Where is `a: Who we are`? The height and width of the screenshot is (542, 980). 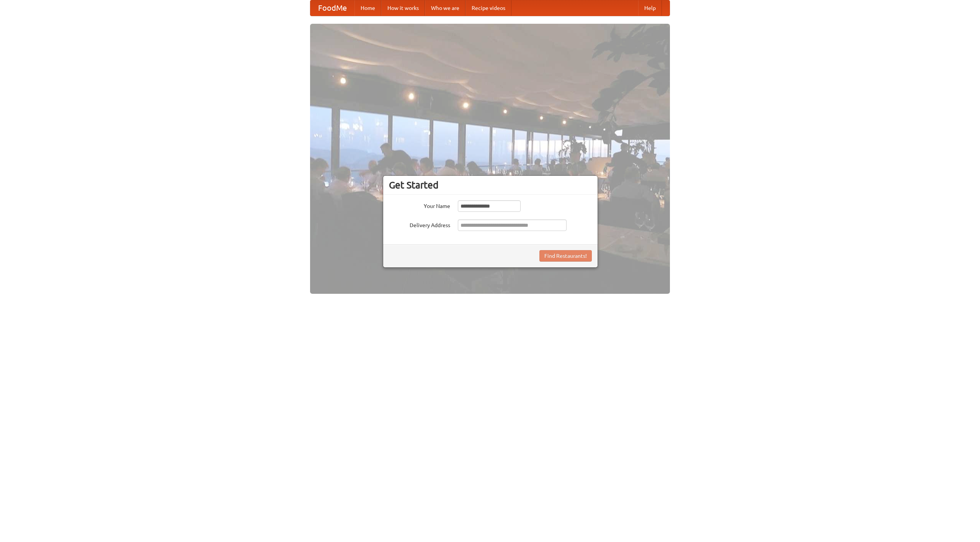 a: Who we are is located at coordinates (445, 8).